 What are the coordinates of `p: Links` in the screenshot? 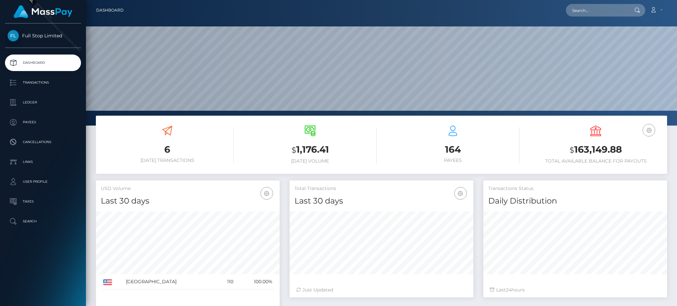 It's located at (43, 162).